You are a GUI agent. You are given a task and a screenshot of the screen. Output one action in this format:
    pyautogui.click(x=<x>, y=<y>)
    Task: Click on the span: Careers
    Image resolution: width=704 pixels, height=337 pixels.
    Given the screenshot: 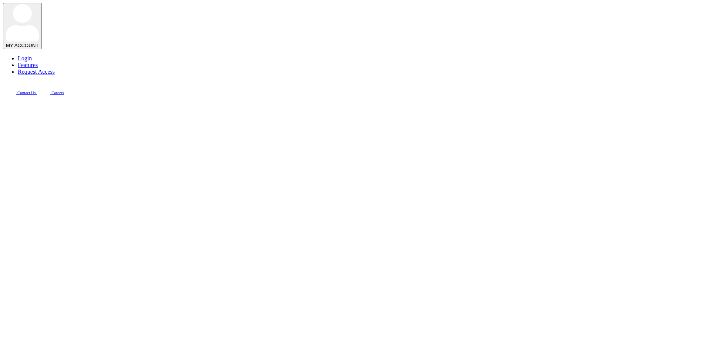 What is the action you would take?
    pyautogui.click(x=58, y=92)
    